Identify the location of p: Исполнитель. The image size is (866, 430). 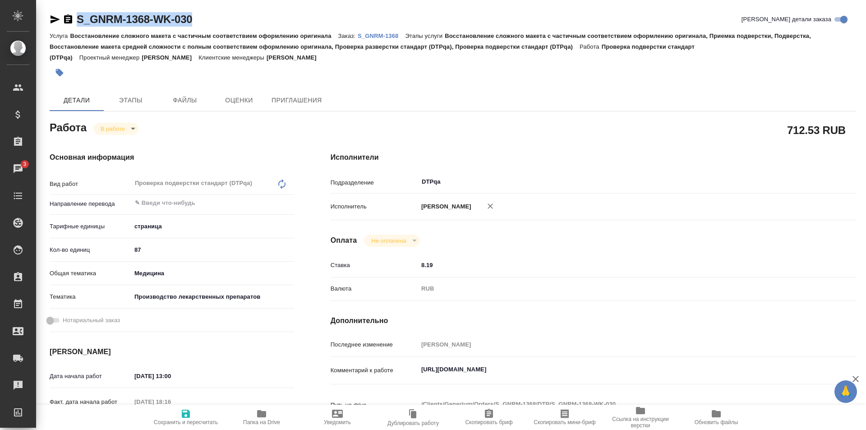
(374, 207).